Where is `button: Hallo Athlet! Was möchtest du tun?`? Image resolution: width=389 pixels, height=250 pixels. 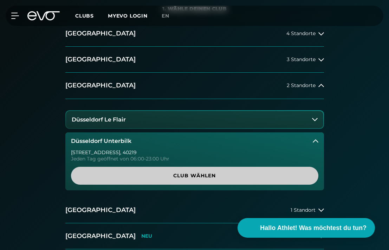 button: Hallo Athlet! Was möchtest du tun? is located at coordinates (306, 228).